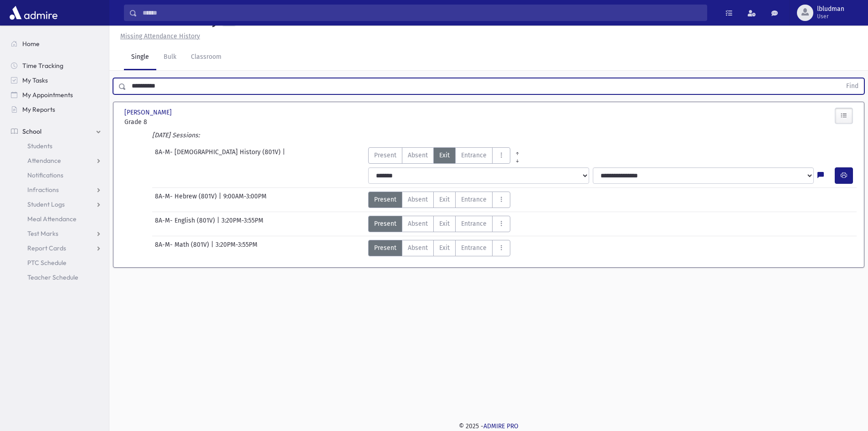 The width and height of the screenshot is (868, 431). I want to click on a: Missing Attendance History, so click(158, 36).